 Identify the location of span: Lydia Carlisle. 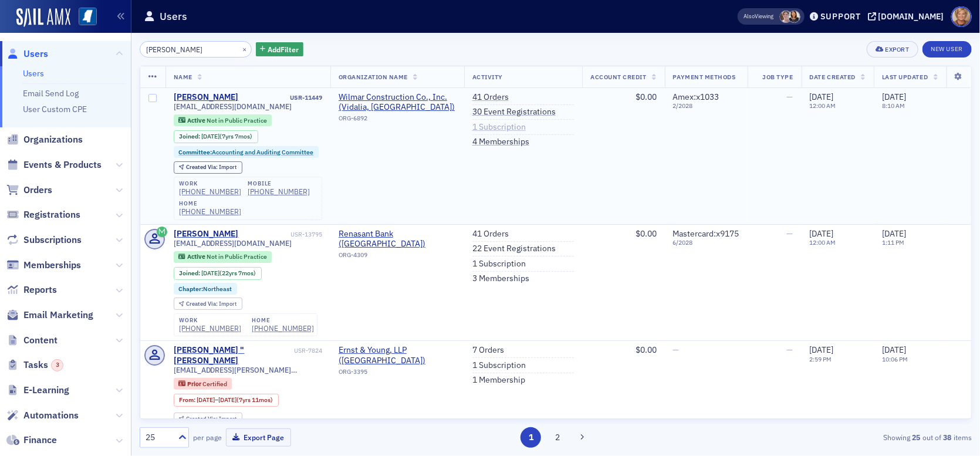
(786, 16).